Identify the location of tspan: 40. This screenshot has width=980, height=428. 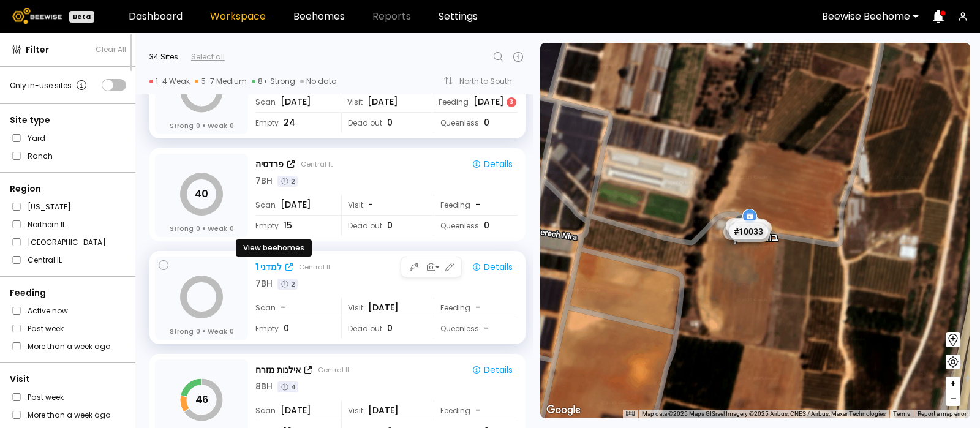
(201, 193).